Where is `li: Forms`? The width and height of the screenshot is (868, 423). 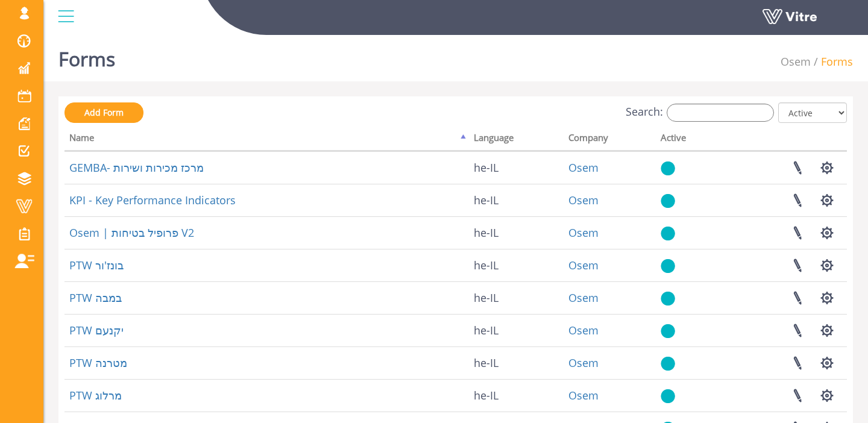 li: Forms is located at coordinates (832, 62).